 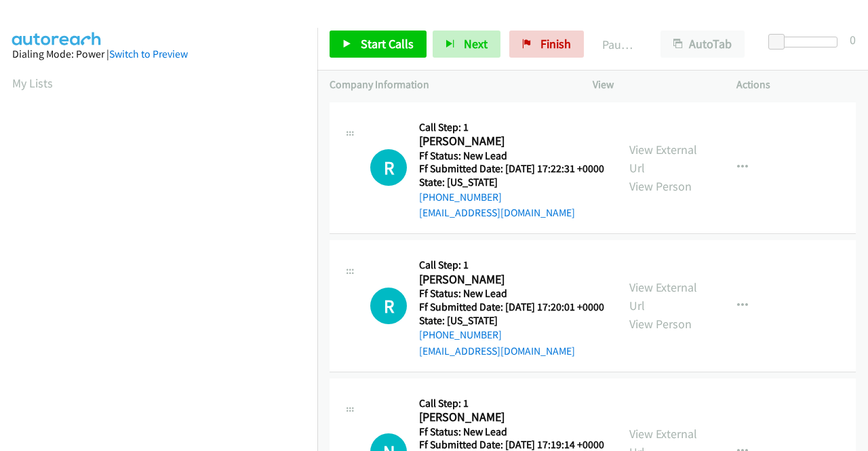 I want to click on a: Start Calls, so click(x=378, y=44).